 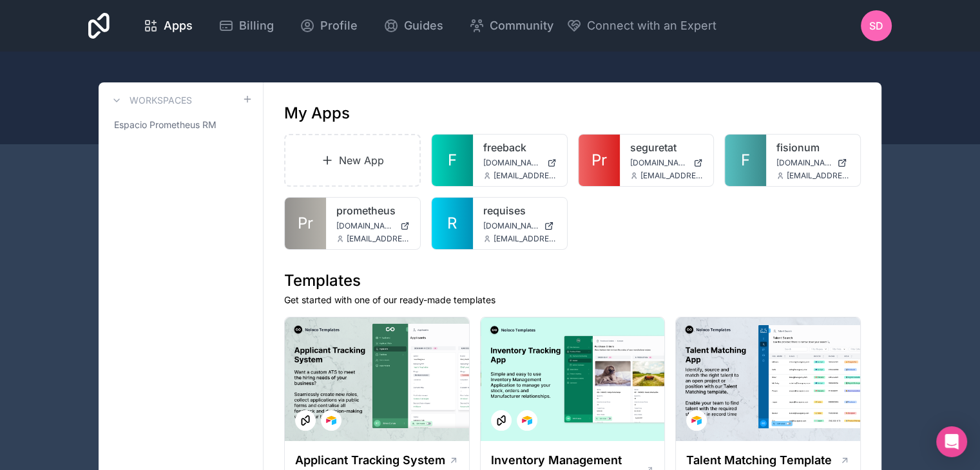 I want to click on a: Community, so click(x=511, y=26).